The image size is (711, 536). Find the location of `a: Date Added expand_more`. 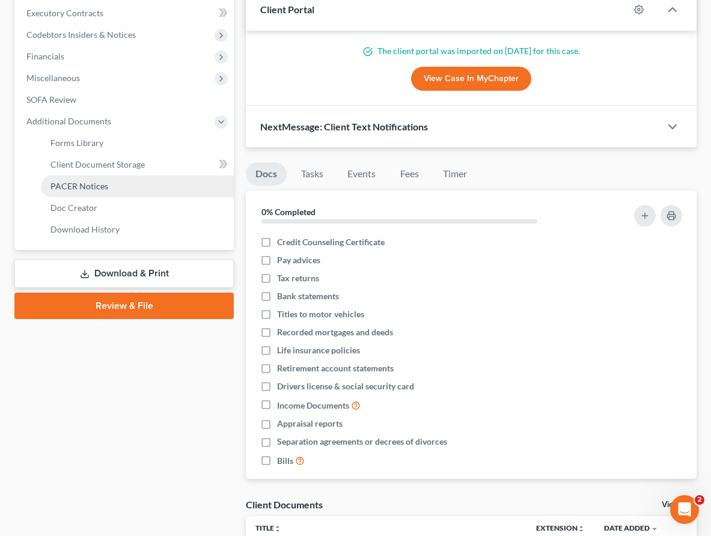

a: Date Added expand_more is located at coordinates (631, 527).